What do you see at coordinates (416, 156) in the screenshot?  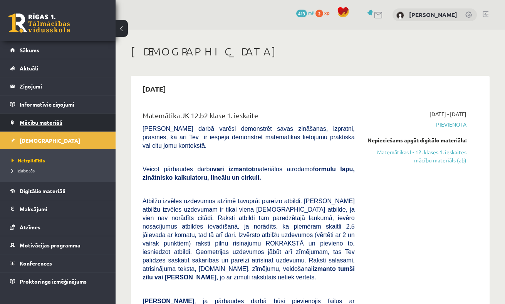 I see `a: Matemātikas I - 12. klases 1. ieskaites mācību materiāls (ab)` at bounding box center [416, 156].